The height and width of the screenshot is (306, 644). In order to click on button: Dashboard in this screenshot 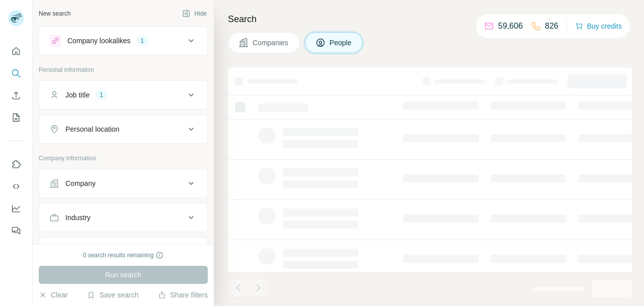, I will do `click(16, 208)`.